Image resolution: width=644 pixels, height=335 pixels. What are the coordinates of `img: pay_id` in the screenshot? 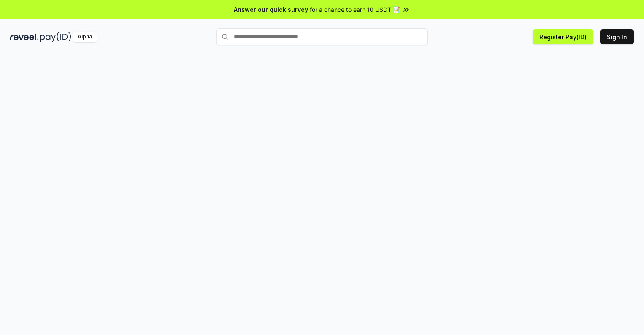 It's located at (56, 37).